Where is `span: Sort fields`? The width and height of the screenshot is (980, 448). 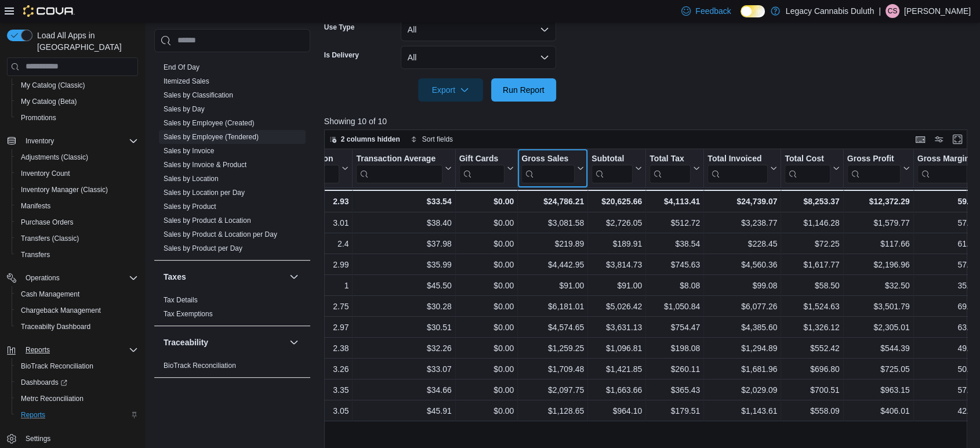
span: Sort fields is located at coordinates (437, 139).